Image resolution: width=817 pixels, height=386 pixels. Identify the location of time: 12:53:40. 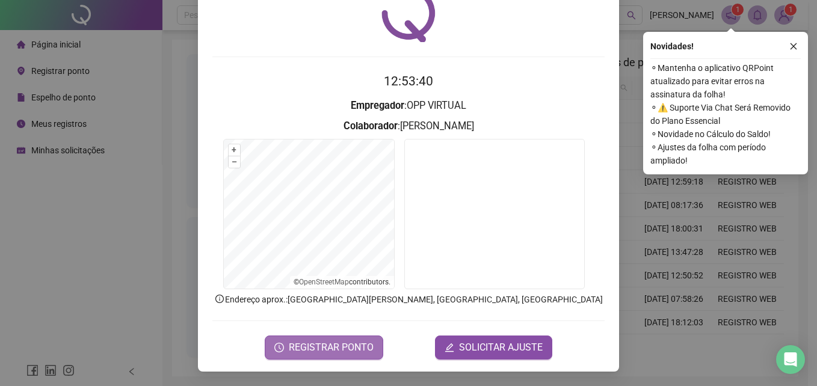
(409, 81).